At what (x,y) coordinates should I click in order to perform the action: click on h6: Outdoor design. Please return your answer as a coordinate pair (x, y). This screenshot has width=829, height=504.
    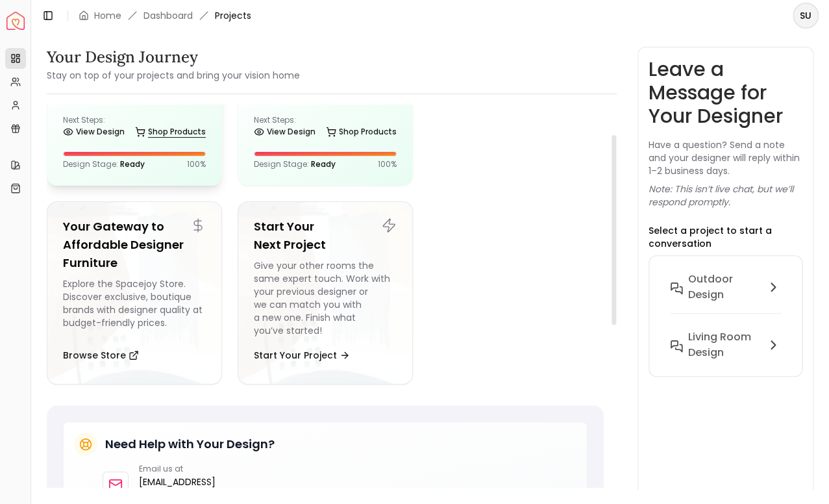
    Looking at the image, I should click on (724, 287).